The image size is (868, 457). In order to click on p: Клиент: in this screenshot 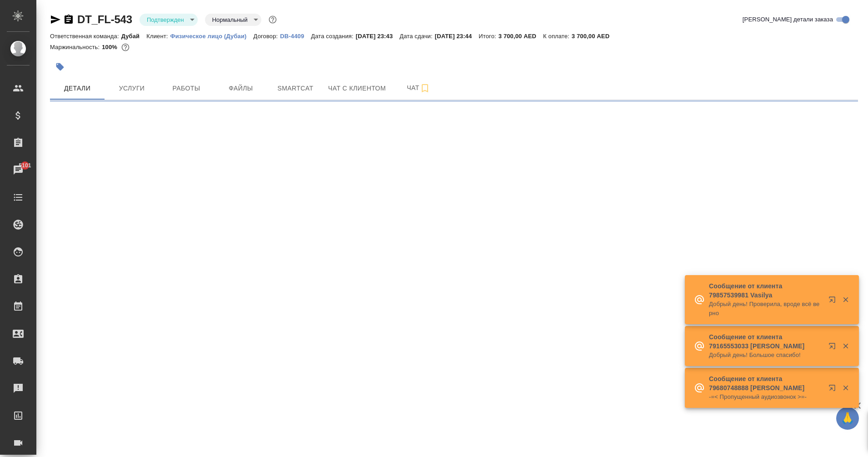, I will do `click(158, 36)`.